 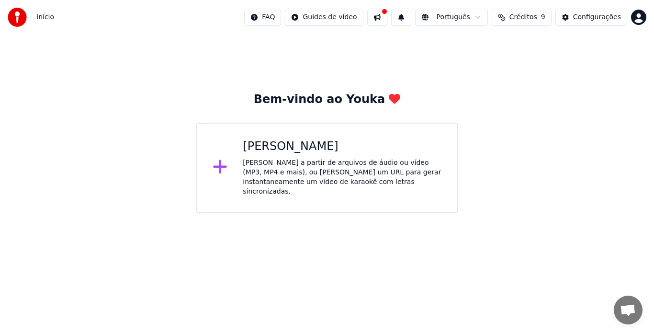 What do you see at coordinates (543, 17) in the screenshot?
I see `span: 9` at bounding box center [543, 17].